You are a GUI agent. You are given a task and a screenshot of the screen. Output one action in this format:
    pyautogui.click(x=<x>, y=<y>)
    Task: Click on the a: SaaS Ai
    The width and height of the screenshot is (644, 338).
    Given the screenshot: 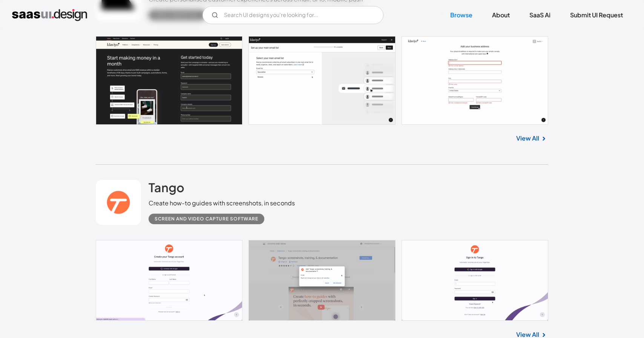 What is the action you would take?
    pyautogui.click(x=540, y=15)
    